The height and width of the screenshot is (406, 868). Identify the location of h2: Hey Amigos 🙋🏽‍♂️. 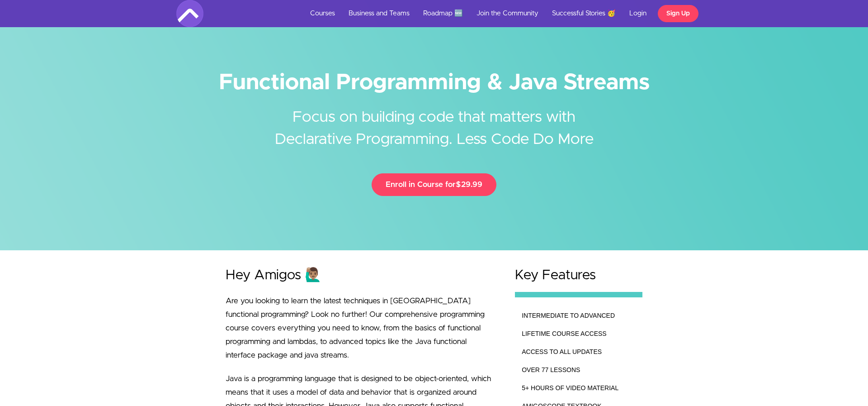
(362, 275).